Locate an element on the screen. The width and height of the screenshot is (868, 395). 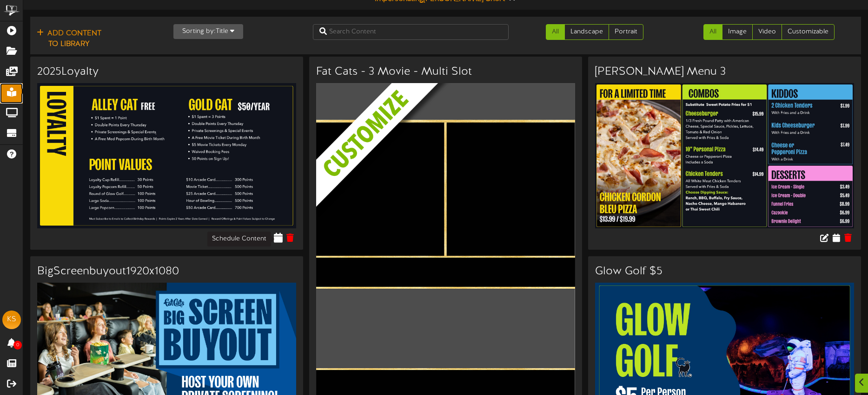
img: 92ab98f9-2772-494b-9299-6eff62ffcc3f.jpg is located at coordinates (724, 156).